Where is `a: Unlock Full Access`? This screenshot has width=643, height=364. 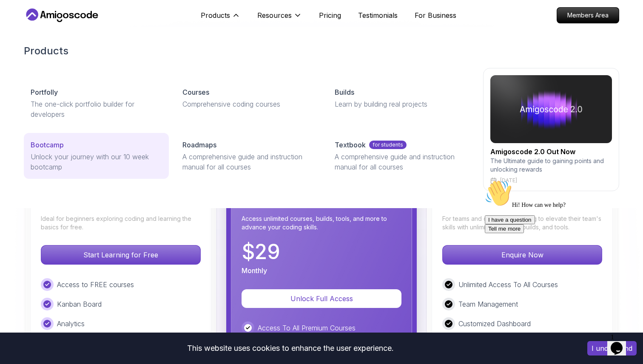
a: Unlock Full Access is located at coordinates (322, 298).